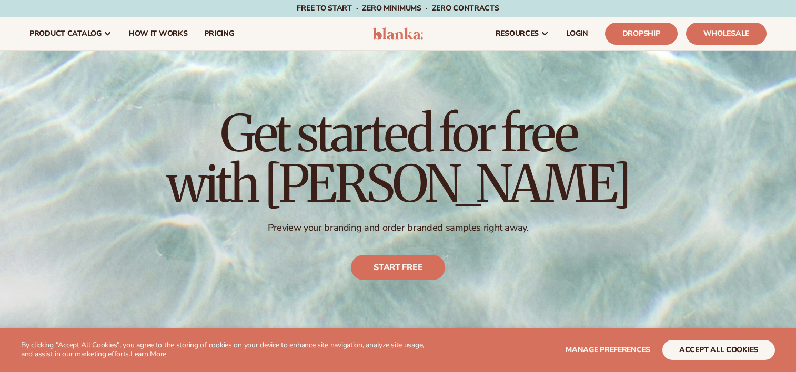 This screenshot has height=372, width=796. Describe the element at coordinates (397, 268) in the screenshot. I see `a: Start free` at that location.